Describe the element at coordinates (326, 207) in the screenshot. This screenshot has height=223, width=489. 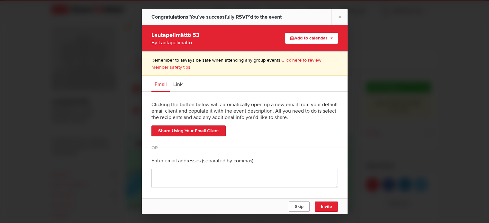
I see `button: Invite` at that location.